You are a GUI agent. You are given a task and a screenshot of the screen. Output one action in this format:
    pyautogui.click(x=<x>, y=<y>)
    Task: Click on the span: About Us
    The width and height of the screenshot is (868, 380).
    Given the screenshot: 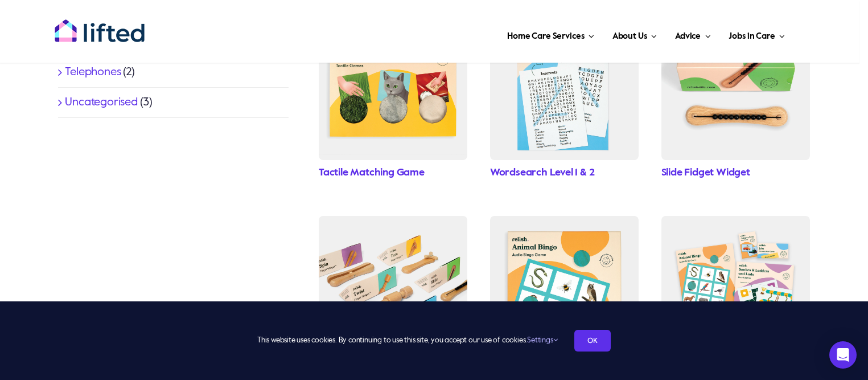 What is the action you would take?
    pyautogui.click(x=629, y=36)
    